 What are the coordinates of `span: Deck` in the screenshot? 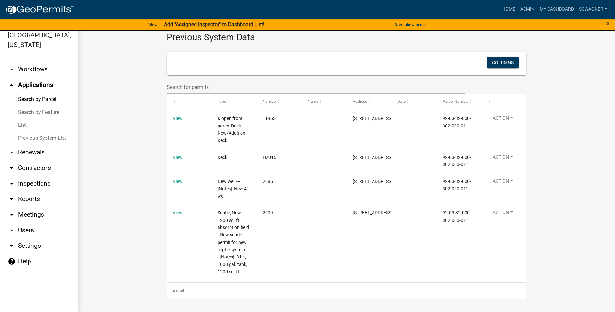 It's located at (222, 157).